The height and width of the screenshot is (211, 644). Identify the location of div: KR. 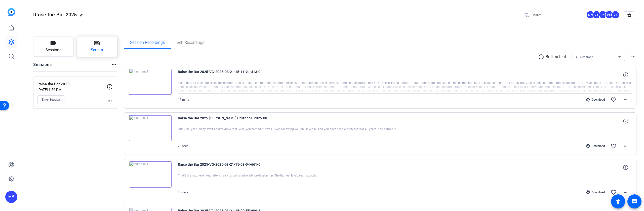
(596, 15).